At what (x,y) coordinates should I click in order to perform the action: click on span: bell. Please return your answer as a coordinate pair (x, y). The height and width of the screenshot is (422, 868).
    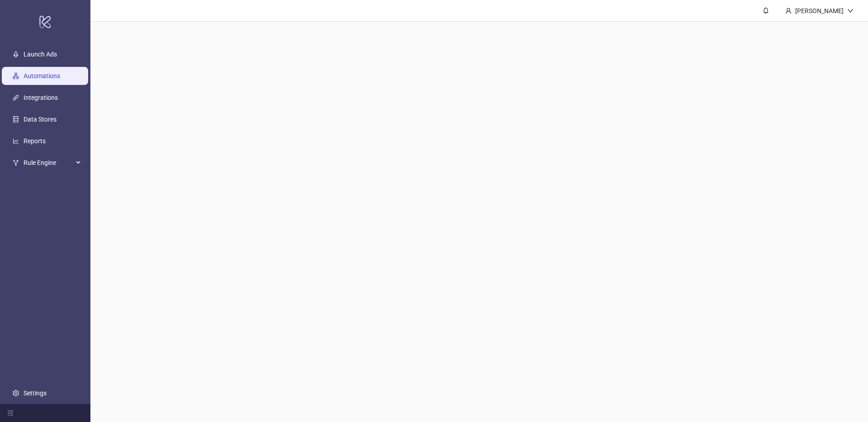
    Looking at the image, I should click on (766, 10).